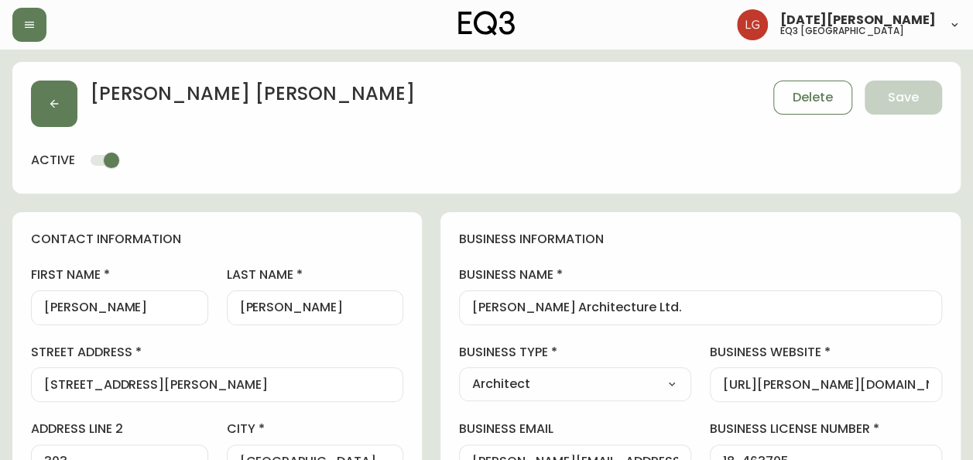 This screenshot has height=460, width=973. I want to click on label: last name, so click(315, 275).